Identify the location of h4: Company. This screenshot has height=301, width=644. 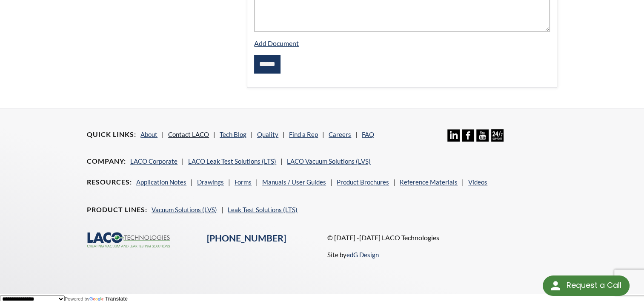
(106, 161).